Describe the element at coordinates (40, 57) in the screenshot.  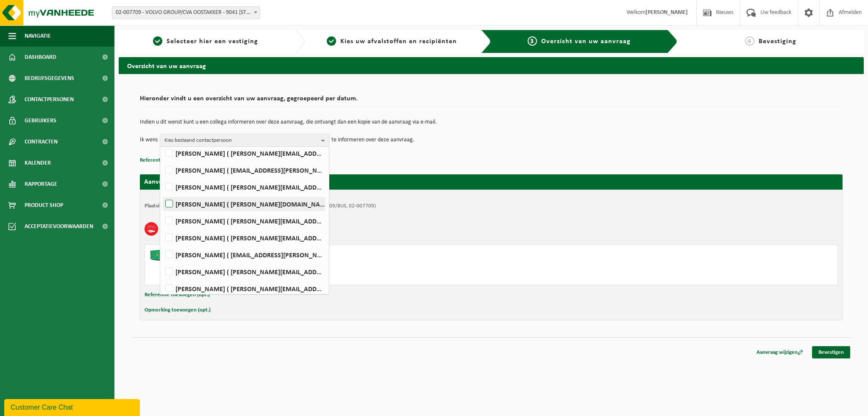
I see `span: Dashboard` at that location.